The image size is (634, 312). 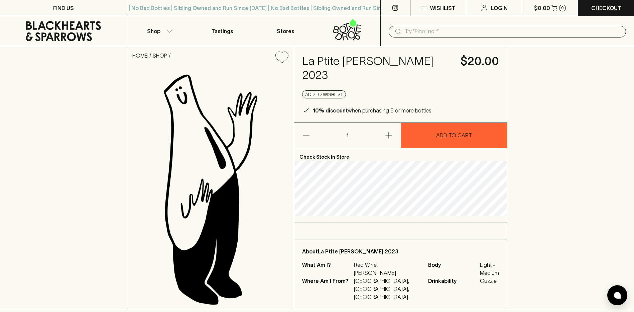 What do you see at coordinates (327, 288) in the screenshot?
I see `p: Where Am I From?` at bounding box center [327, 288].